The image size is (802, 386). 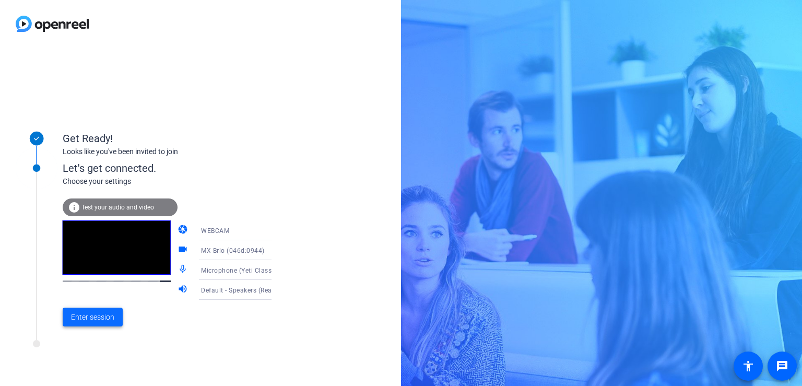 What do you see at coordinates (92, 317) in the screenshot?
I see `button: Enter session` at bounding box center [92, 317].